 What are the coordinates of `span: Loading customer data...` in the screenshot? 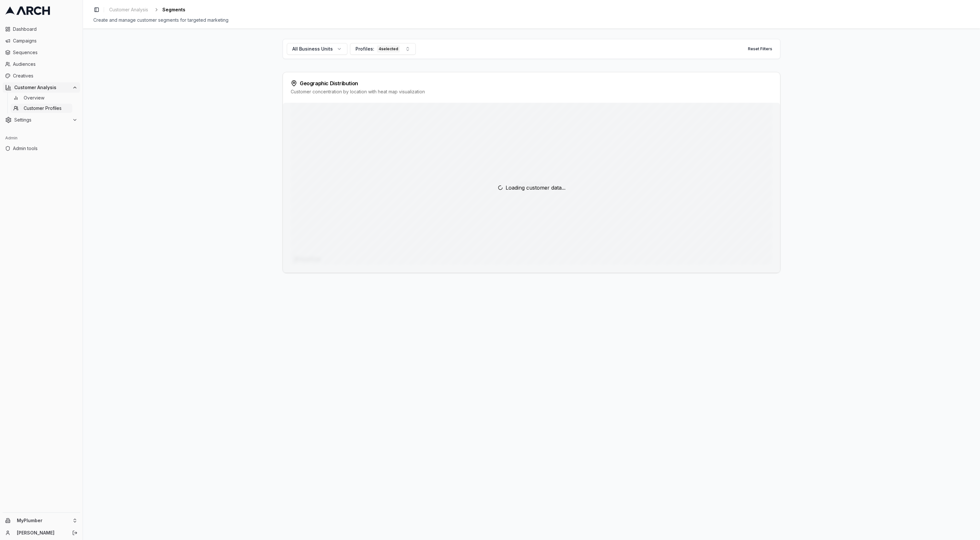 It's located at (535, 188).